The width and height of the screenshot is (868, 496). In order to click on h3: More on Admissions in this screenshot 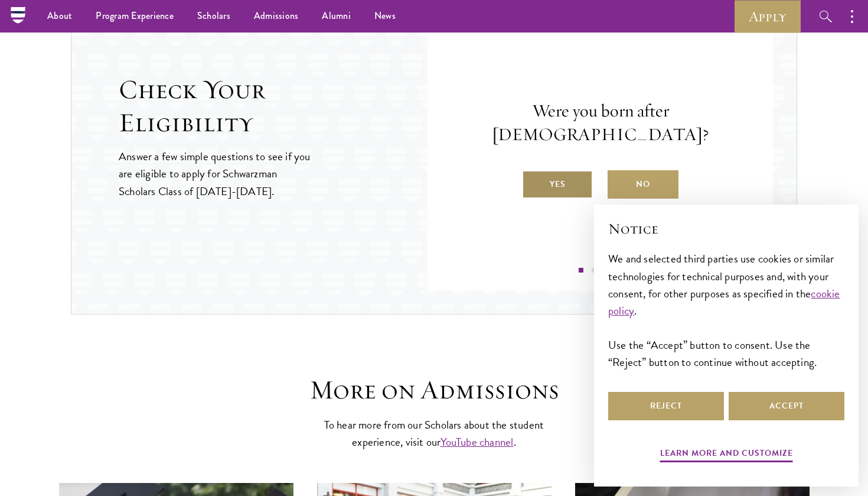, I will do `click(434, 390)`.